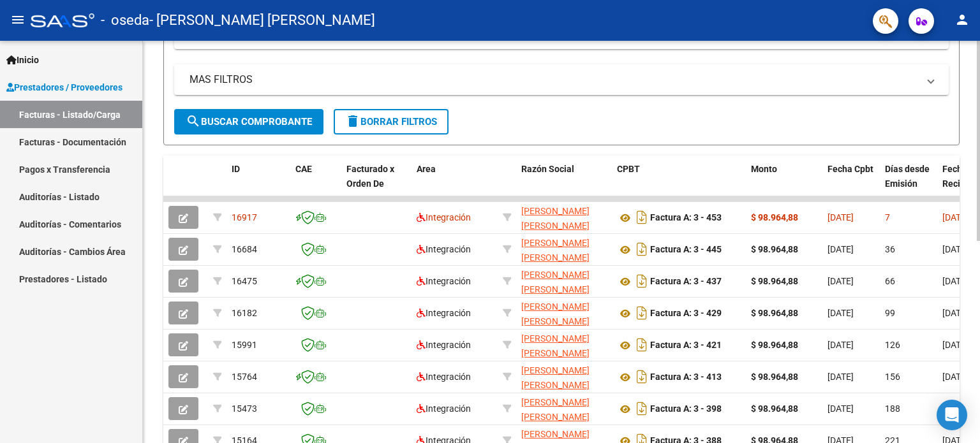 The width and height of the screenshot is (980, 443). What do you see at coordinates (907, 176) in the screenshot?
I see `span: Días desde Emisión` at bounding box center [907, 176].